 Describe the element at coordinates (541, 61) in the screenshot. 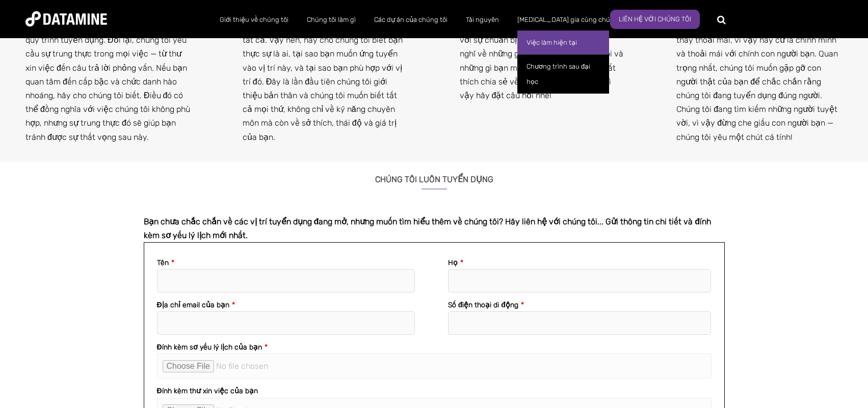

I see `font: Thật ấn tượng khi mọi người đến phỏng vấn với sự chuẩn bị kỹ lưỡng, vì vậy hãy suy nghĩ về những ...` at that location.